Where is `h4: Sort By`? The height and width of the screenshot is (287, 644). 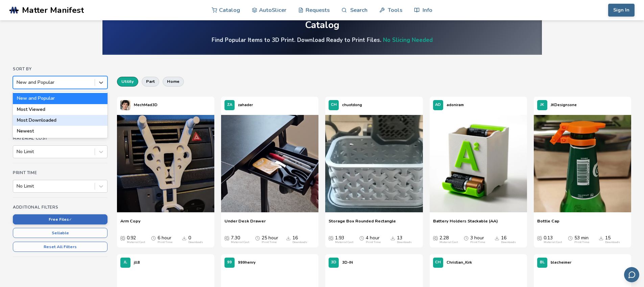 h4: Sort By is located at coordinates (60, 69).